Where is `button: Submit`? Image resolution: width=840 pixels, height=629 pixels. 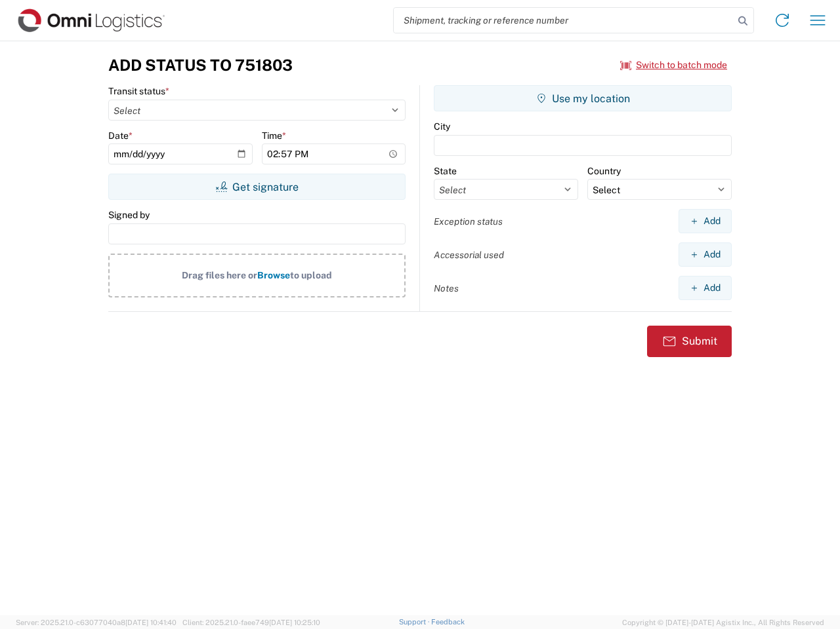
button: Submit is located at coordinates (688, 342).